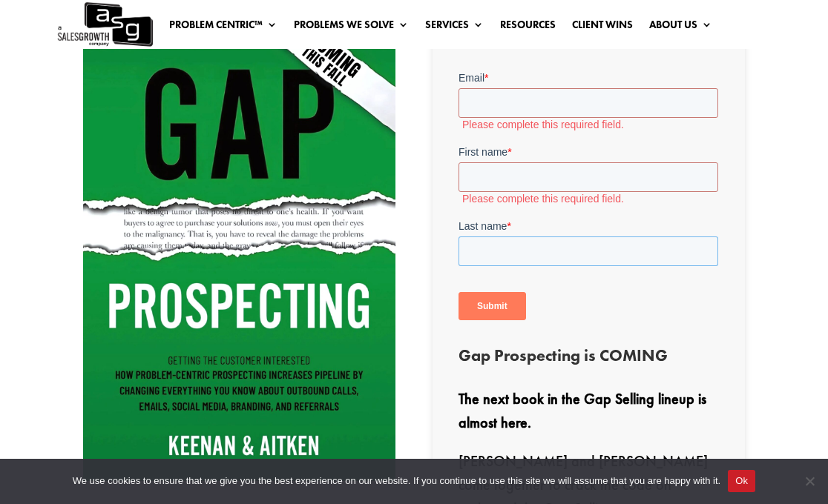 The image size is (828, 504). I want to click on strong: The next book in the Gap Selling lineup is almost here., so click(582, 411).